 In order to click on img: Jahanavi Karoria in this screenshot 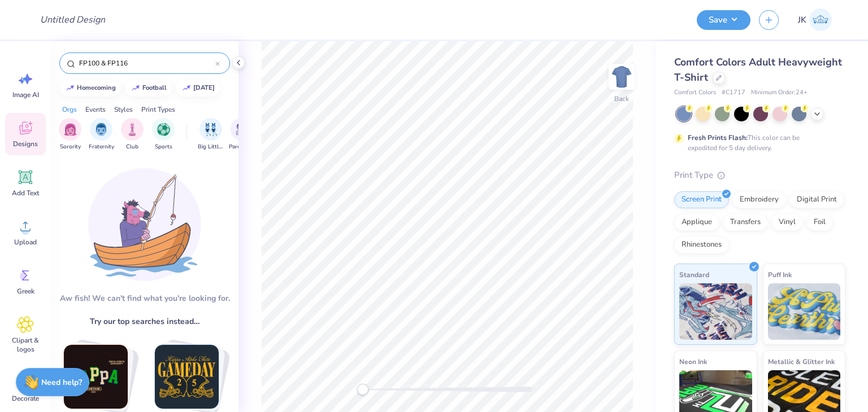, I will do `click(821, 20)`.